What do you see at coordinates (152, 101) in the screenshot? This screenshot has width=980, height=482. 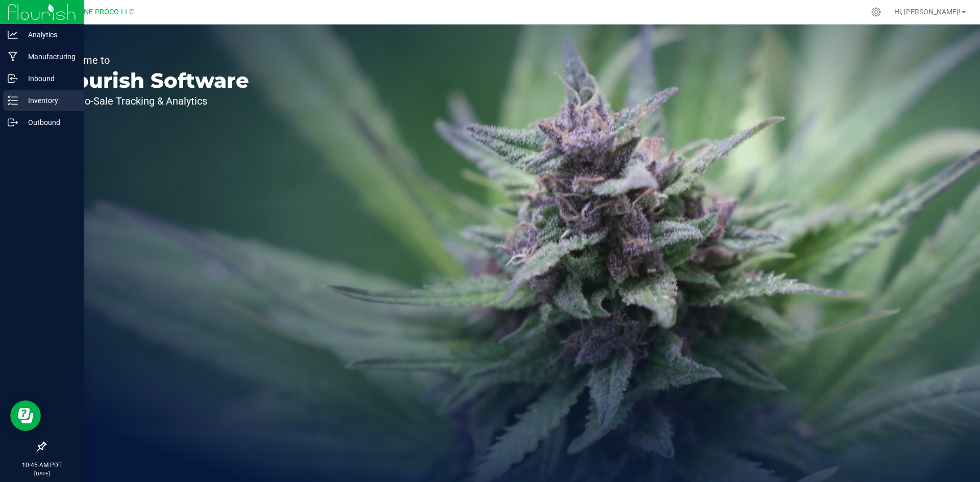 I see `p: Seed-to-Sale Tracking & Analytics` at bounding box center [152, 101].